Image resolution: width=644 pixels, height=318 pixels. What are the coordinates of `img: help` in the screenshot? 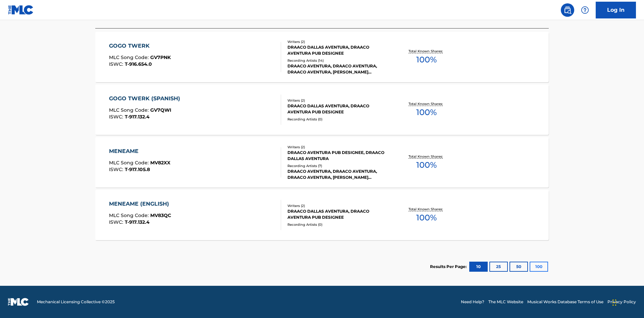 It's located at (585, 10).